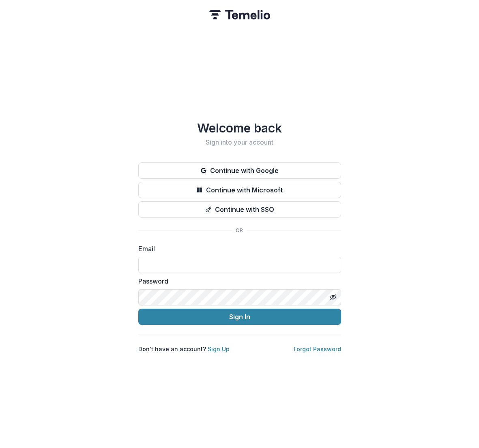 This screenshot has width=479, height=448. Describe the element at coordinates (240, 209) in the screenshot. I see `button: Continue with SSO` at that location.